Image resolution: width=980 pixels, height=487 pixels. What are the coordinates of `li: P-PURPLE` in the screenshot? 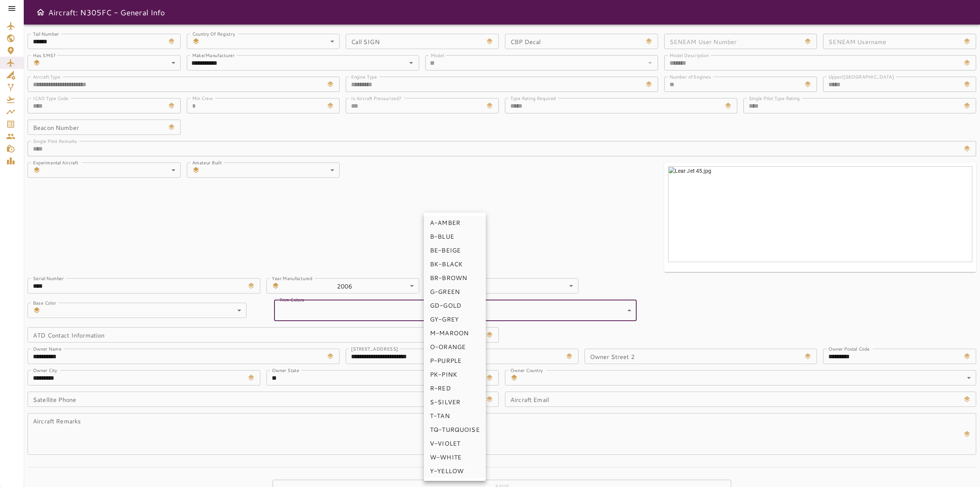 It's located at (455, 360).